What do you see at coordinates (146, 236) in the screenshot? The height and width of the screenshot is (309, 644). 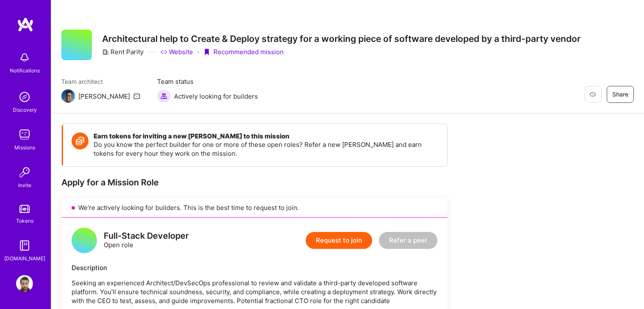 I see `div: Full-Stack Developer` at bounding box center [146, 236].